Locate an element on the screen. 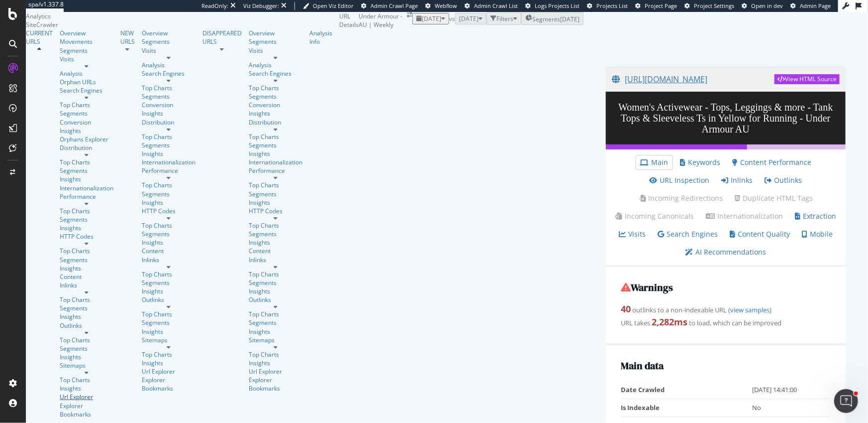 The width and height of the screenshot is (868, 423). td: Is Indexable is located at coordinates (687, 407).